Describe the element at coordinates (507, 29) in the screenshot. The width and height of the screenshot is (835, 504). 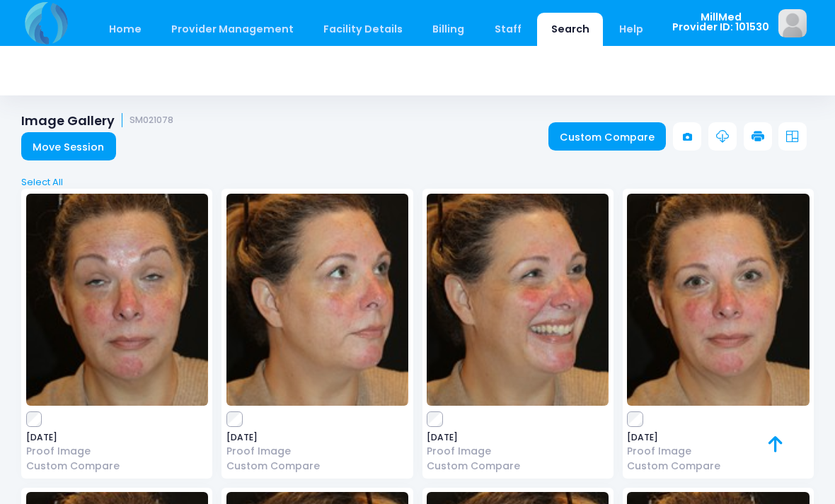
I see `a: Staff` at that location.